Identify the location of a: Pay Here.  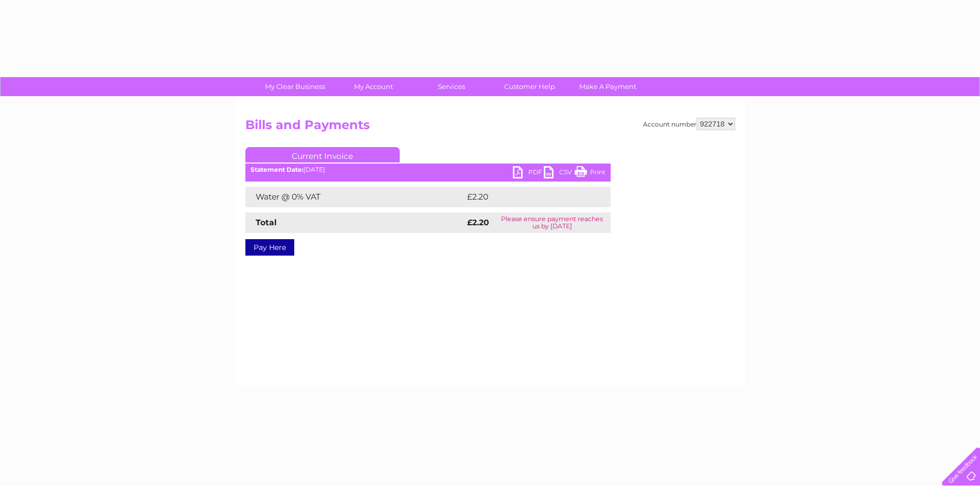
(269, 247).